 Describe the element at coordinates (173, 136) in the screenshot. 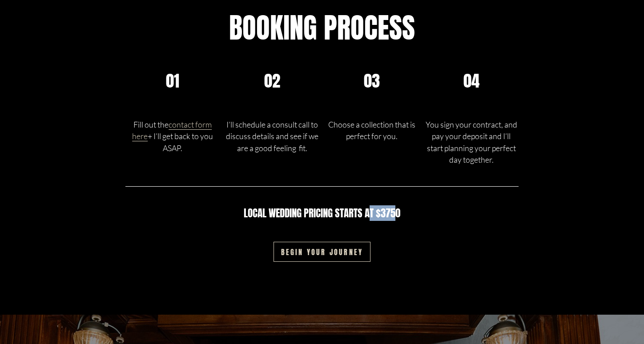

I see `p: Fill out the + I’ll get back to you ASAP.` at that location.